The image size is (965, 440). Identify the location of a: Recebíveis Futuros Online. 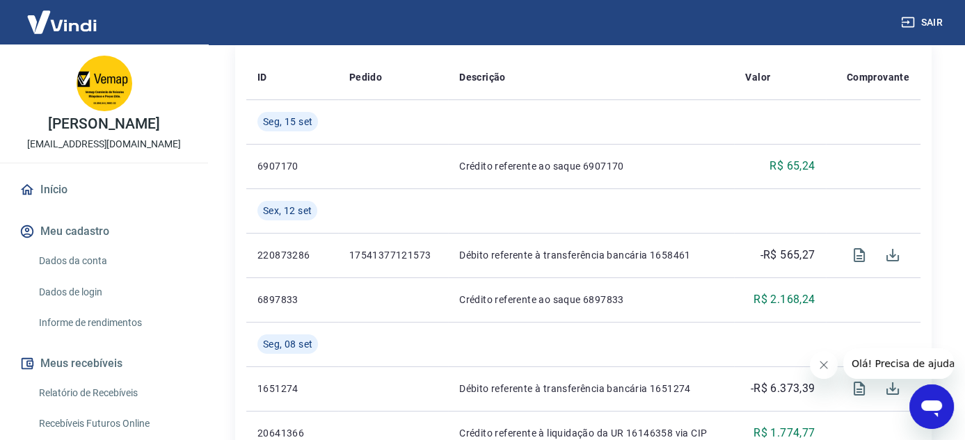
(112, 424).